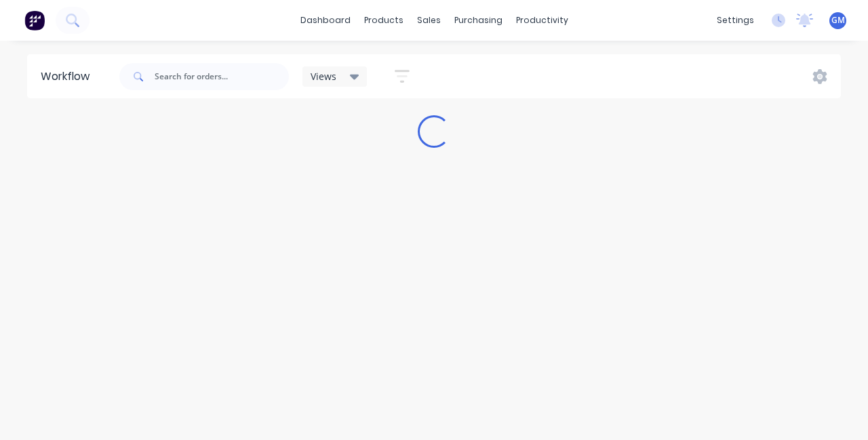 The height and width of the screenshot is (440, 868). What do you see at coordinates (735, 20) in the screenshot?
I see `div: settings` at bounding box center [735, 20].